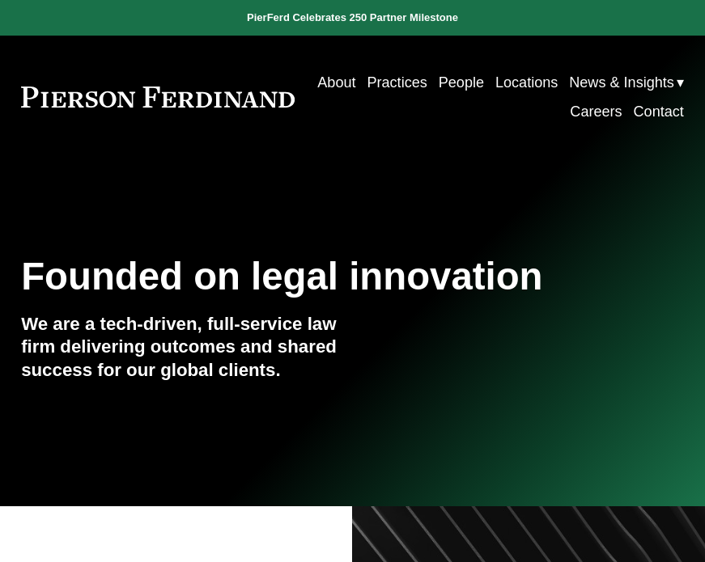  What do you see at coordinates (596, 112) in the screenshot?
I see `a: Careers` at bounding box center [596, 112].